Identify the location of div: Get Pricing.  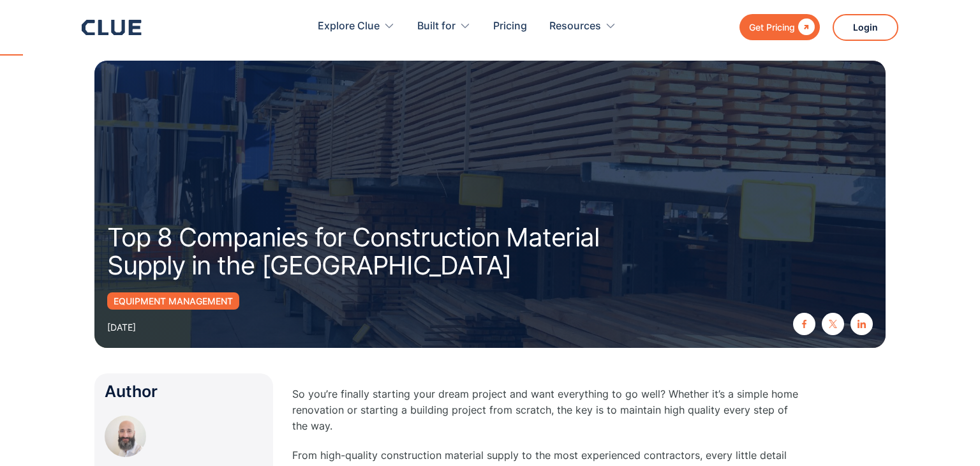
(772, 27).